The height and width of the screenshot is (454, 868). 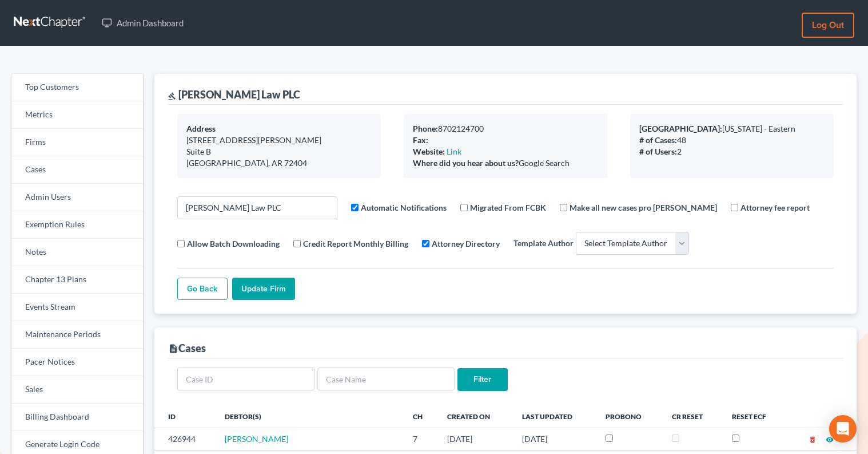 I want to click on div: Open Intercom Messenger, so click(x=842, y=428).